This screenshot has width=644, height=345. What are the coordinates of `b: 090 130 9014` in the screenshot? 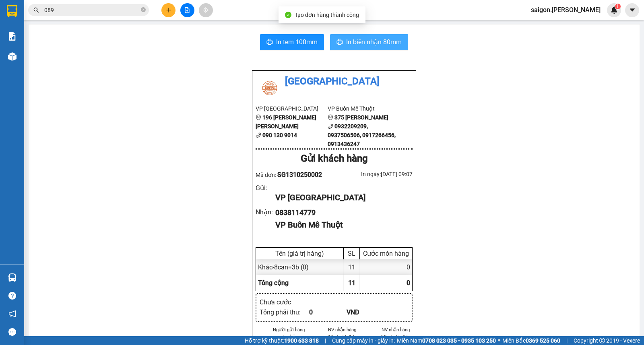 It's located at (280, 135).